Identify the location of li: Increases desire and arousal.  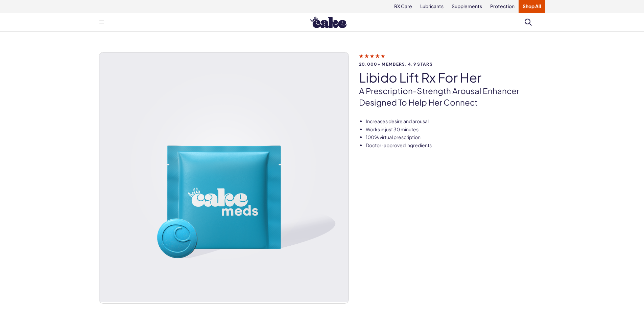
(455, 121).